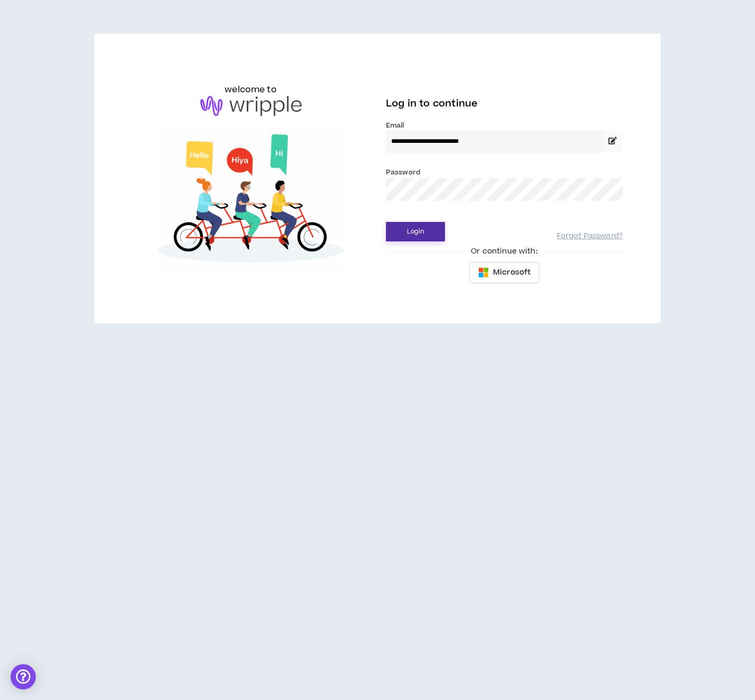 The width and height of the screenshot is (755, 700). I want to click on h6: welcome to, so click(251, 89).